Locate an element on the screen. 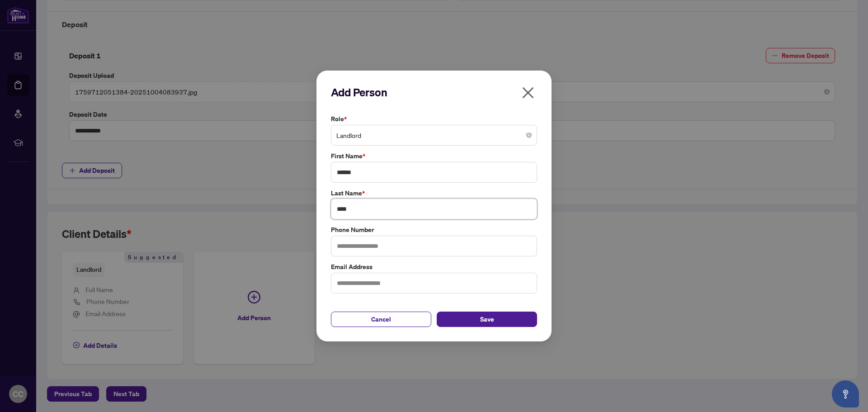  span: close is located at coordinates (529, 92).